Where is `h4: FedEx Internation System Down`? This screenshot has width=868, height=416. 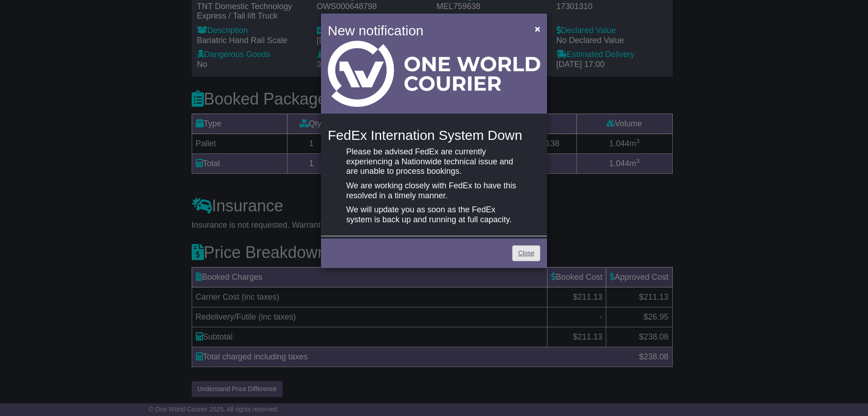 h4: FedEx Internation System Down is located at coordinates (434, 135).